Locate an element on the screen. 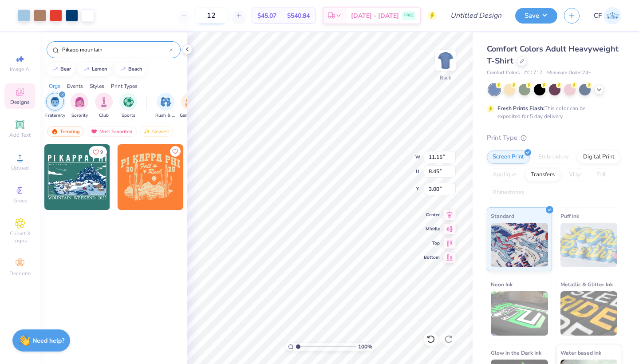 This screenshot has width=639, height=364. div: beach is located at coordinates (135, 69).